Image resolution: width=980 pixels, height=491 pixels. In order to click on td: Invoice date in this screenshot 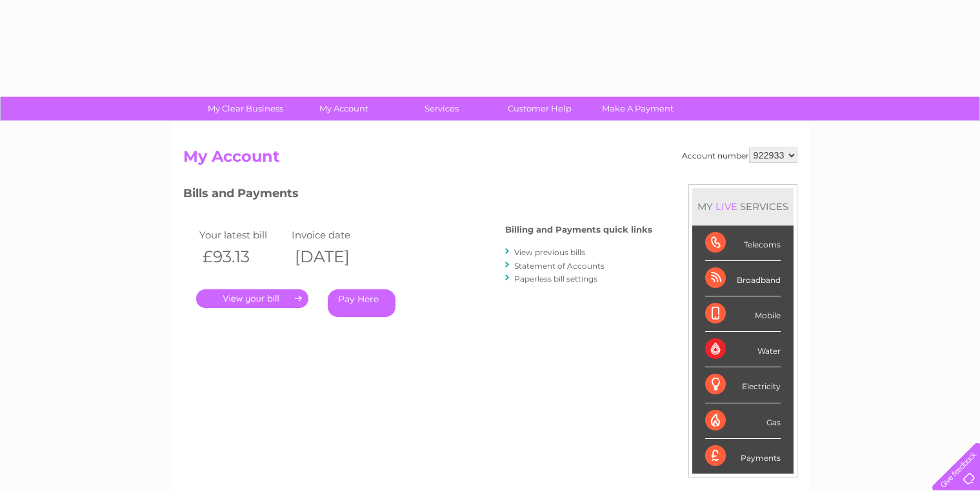, I will do `click(335, 235)`.